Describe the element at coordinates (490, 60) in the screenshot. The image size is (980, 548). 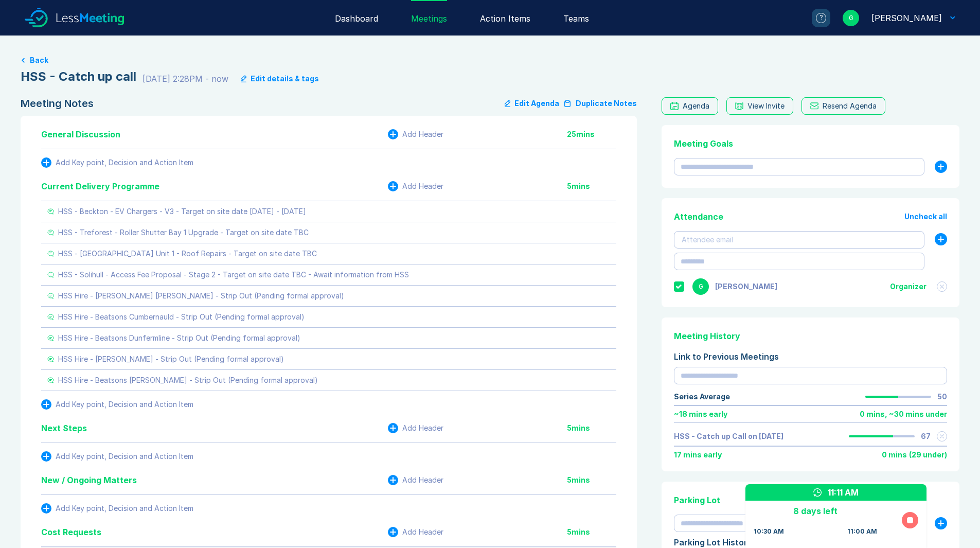
I see `a: Back` at that location.